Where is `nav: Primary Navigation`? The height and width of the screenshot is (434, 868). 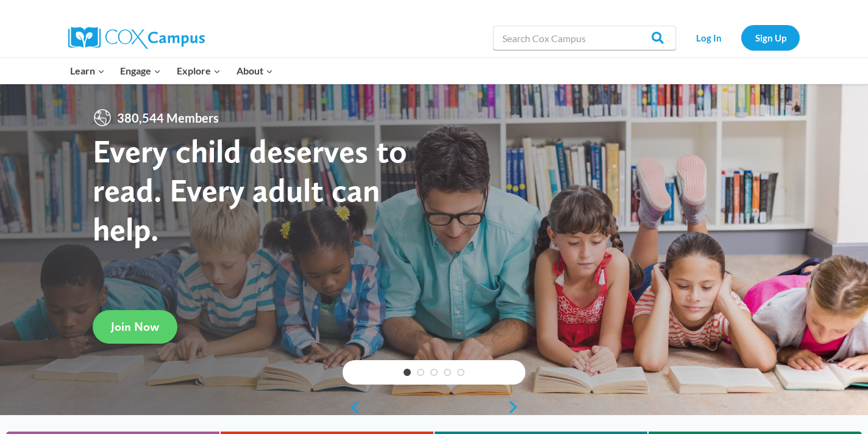
nav: Primary Navigation is located at coordinates (171, 71).